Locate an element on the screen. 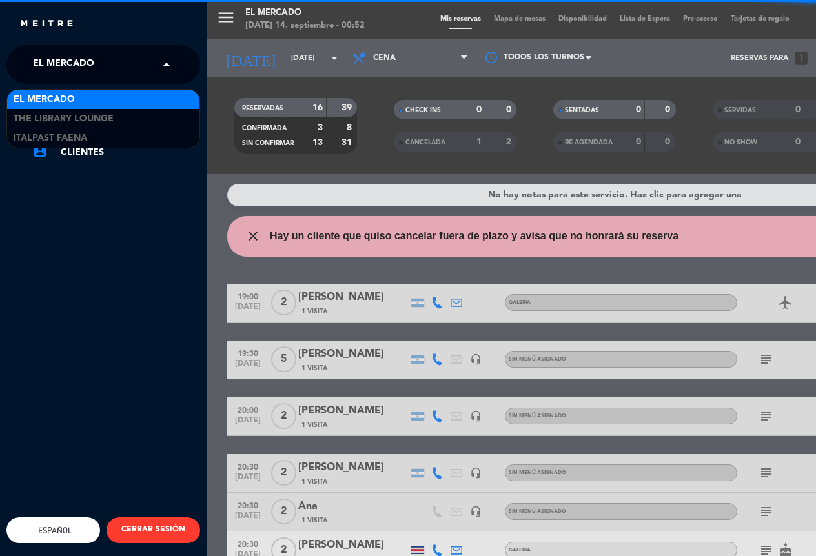 Image resolution: width=816 pixels, height=556 pixels. span: Italpast Faena is located at coordinates (50, 138).